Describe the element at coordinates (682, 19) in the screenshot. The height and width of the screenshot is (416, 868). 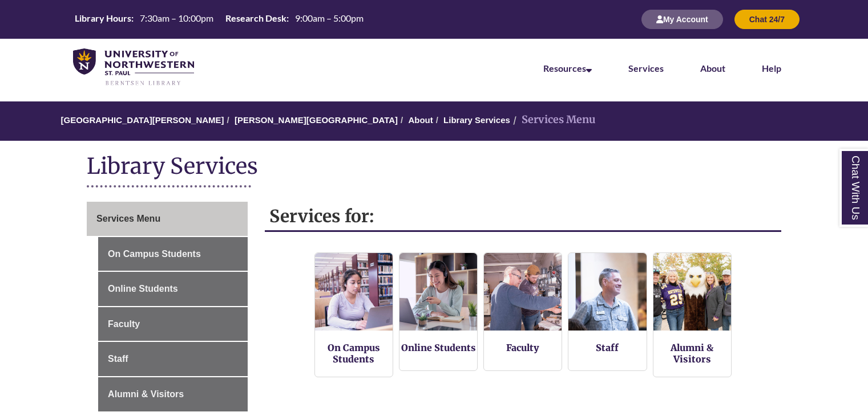
I see `button: My Account` at that location.